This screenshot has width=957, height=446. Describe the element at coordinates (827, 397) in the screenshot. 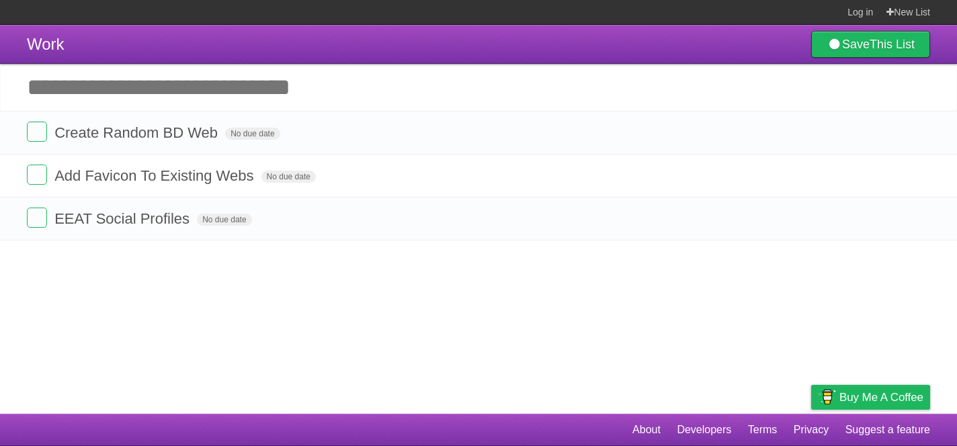

I see `img: Buy me a coffee` at that location.